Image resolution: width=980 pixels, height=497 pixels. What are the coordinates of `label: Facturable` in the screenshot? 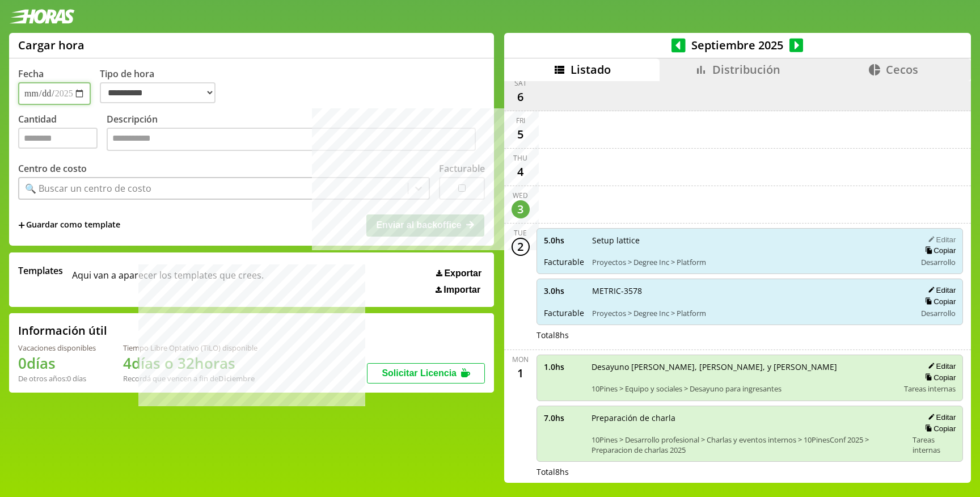 It's located at (462, 169).